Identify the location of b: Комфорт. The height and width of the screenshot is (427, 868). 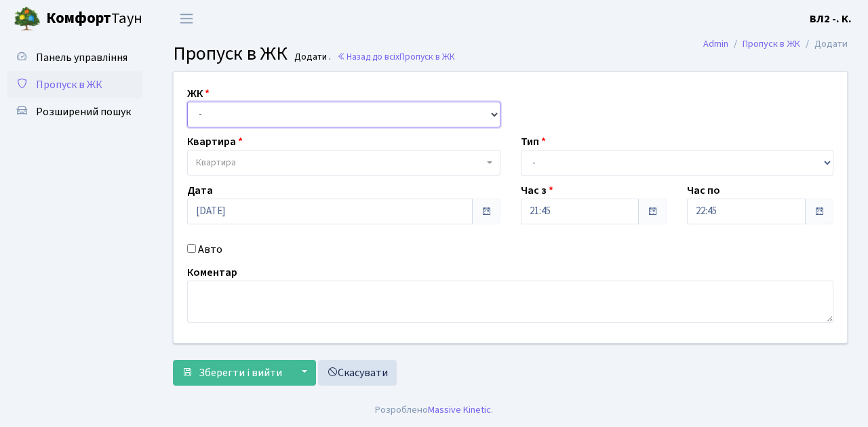
(79, 18).